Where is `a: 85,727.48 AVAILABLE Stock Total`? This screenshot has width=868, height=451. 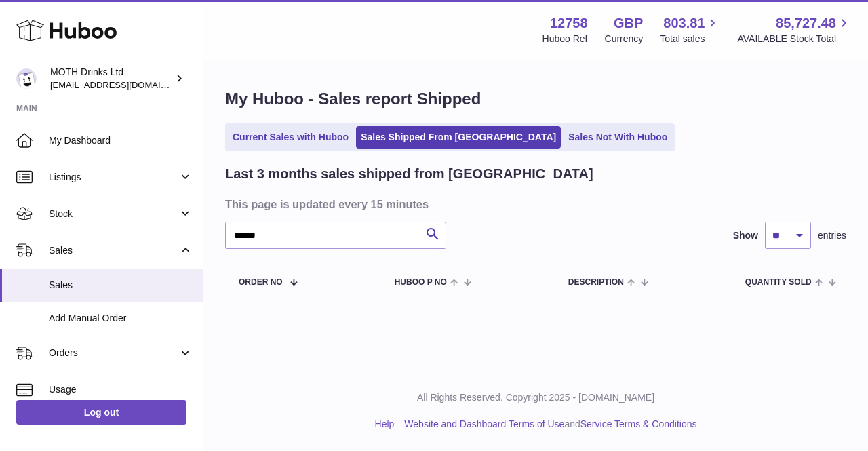 a: 85,727.48 AVAILABLE Stock Total is located at coordinates (794, 30).